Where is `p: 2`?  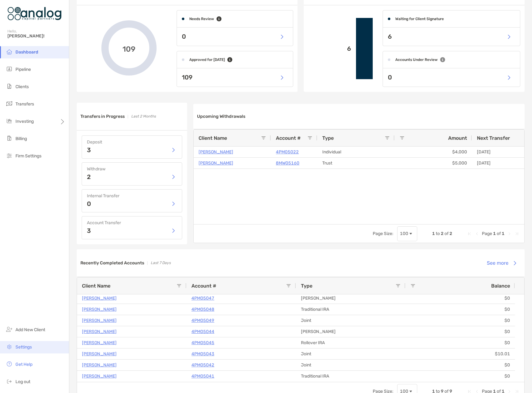
p: 2 is located at coordinates (88, 177).